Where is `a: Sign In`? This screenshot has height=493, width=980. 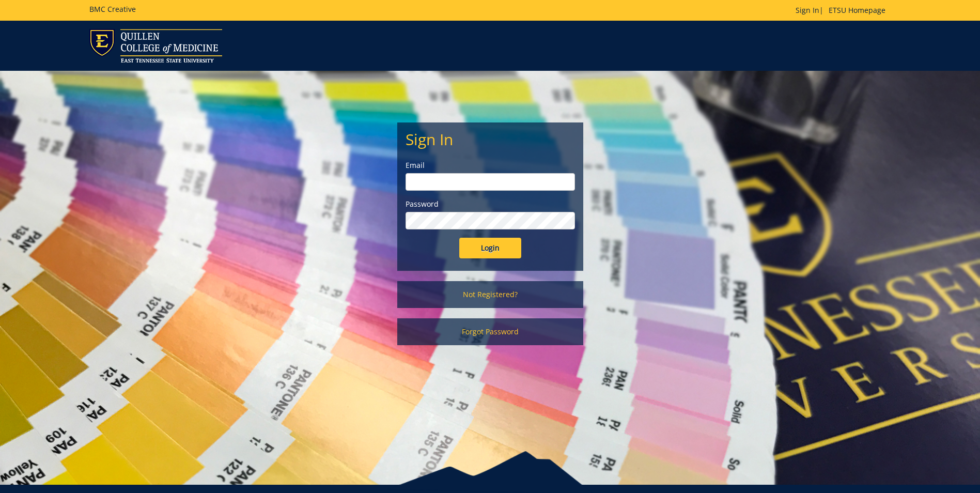 a: Sign In is located at coordinates (808, 10).